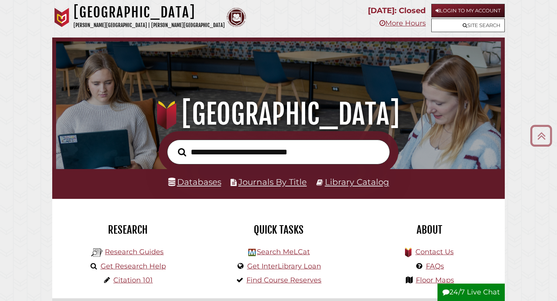 This screenshot has height=301, width=557. Describe the element at coordinates (542, 136) in the screenshot. I see `a: Back to Top` at that location.